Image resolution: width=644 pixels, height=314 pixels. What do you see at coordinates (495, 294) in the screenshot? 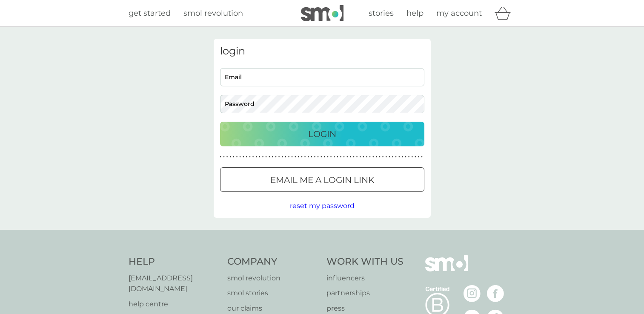
I see `img: visit the smol Facebook page` at bounding box center [495, 294].